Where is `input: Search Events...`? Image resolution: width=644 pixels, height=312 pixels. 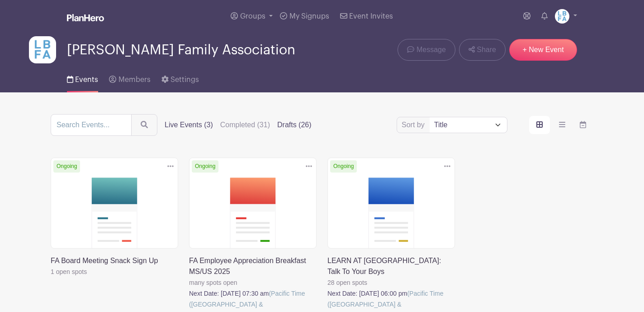
input: Search Events... is located at coordinates (91, 125).